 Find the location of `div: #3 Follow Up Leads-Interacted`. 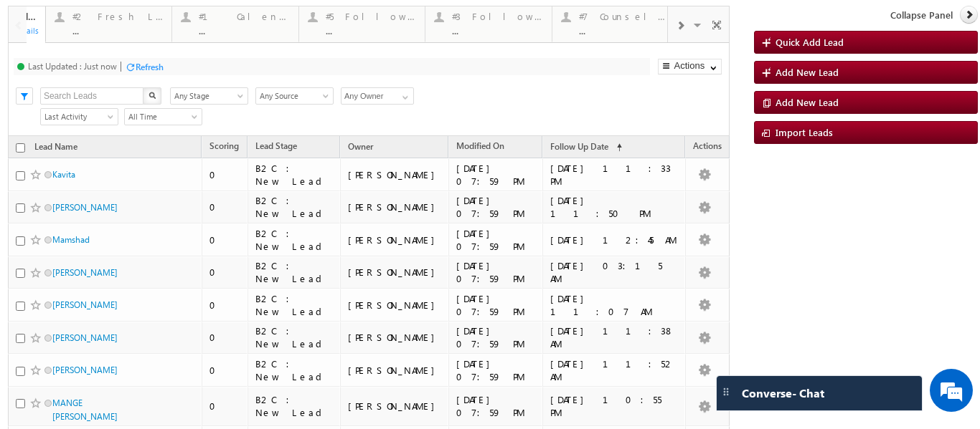

div: #3 Follow Up Leads-Interacted is located at coordinates (497, 17).